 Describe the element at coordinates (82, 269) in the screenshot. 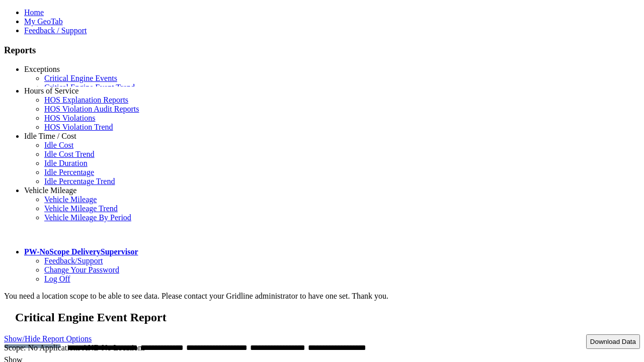

I see `a: Change Your Password` at that location.